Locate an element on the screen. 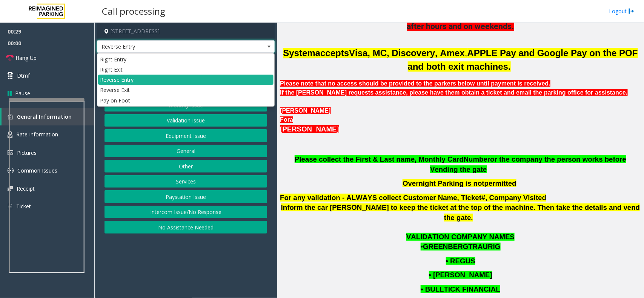 The width and height of the screenshot is (644, 298). li: Right Exit is located at coordinates (186, 69).